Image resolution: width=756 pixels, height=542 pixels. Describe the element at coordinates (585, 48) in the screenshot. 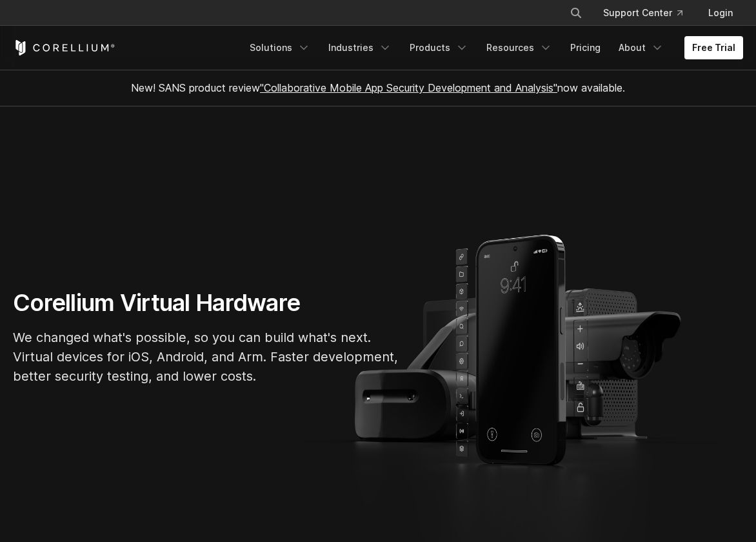

I see `a: Pricing` at that location.